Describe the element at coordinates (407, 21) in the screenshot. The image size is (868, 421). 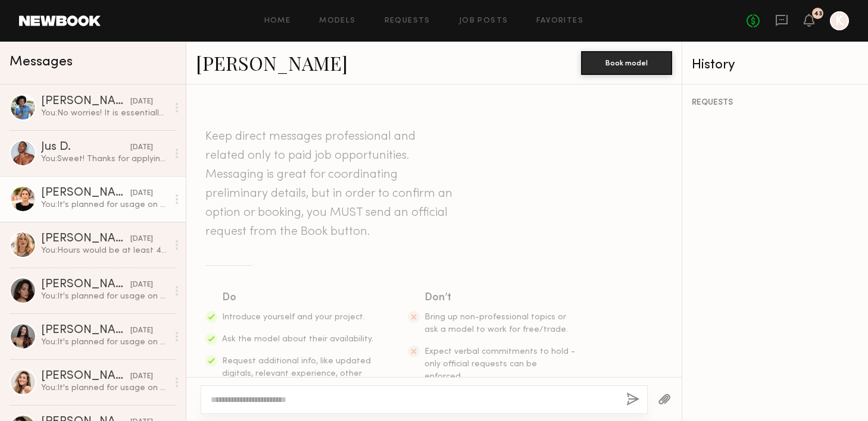
I see `a: Requests` at that location.